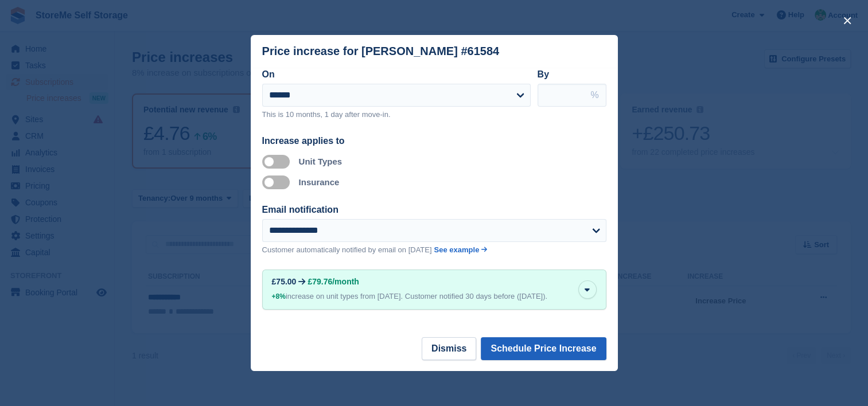  I want to click on label: Apply to insurance, so click(279, 182).